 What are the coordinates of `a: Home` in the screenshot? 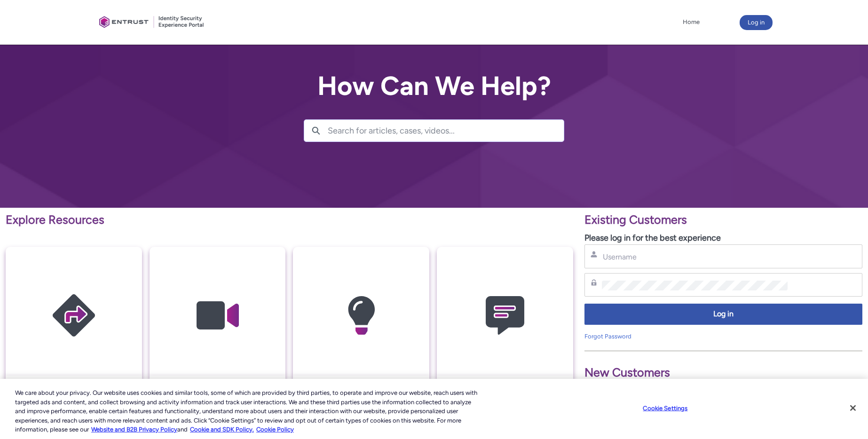 It's located at (691, 22).